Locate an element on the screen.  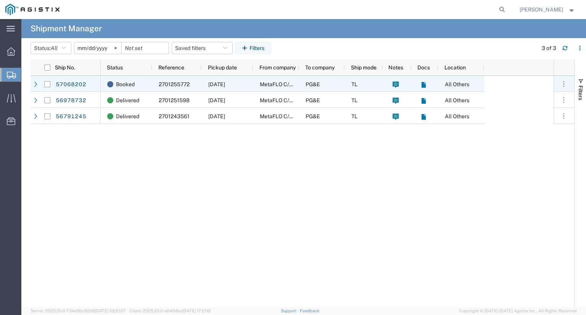
span: Client: 2025.20.0-e640dba is located at coordinates (170, 311).